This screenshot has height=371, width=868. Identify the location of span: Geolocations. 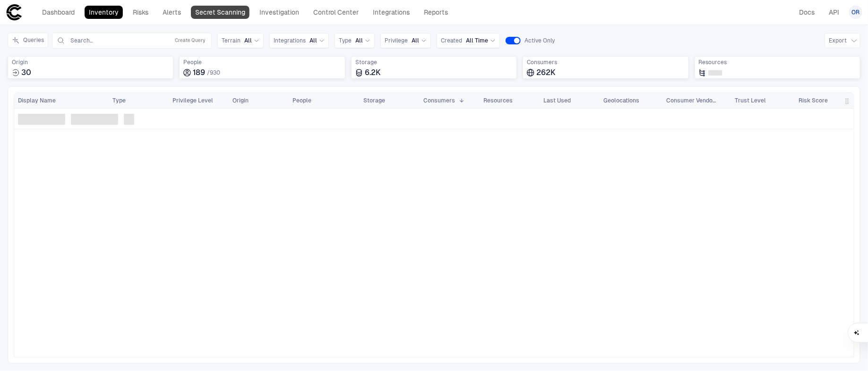
(621, 100).